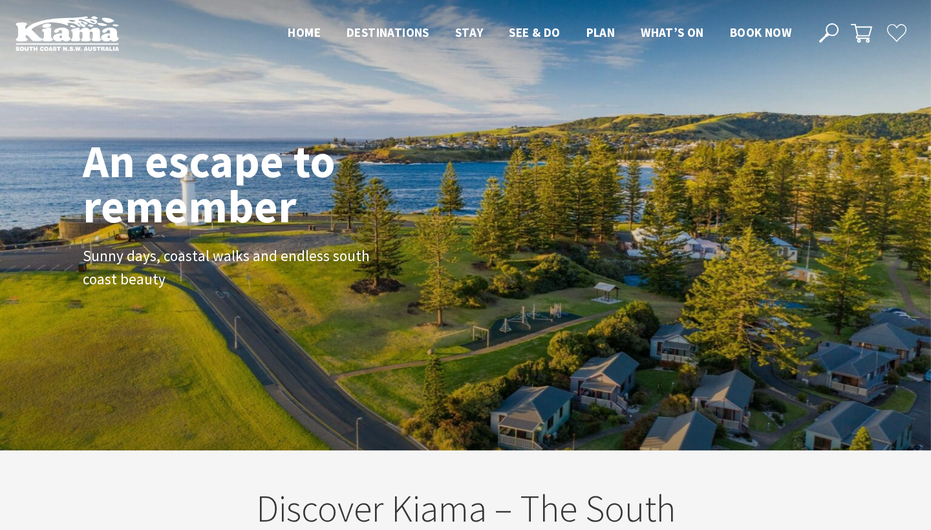 This screenshot has height=530, width=931. Describe the element at coordinates (600, 32) in the screenshot. I see `span: Plan` at that location.